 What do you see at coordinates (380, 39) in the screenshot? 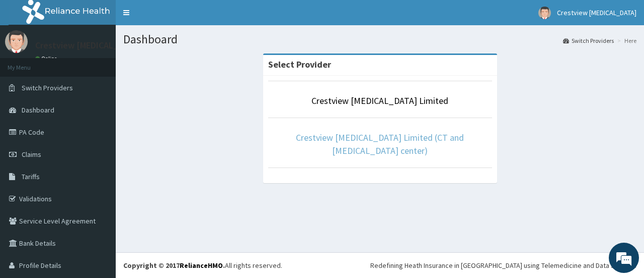
I see `h1: Dashboard` at bounding box center [380, 39].